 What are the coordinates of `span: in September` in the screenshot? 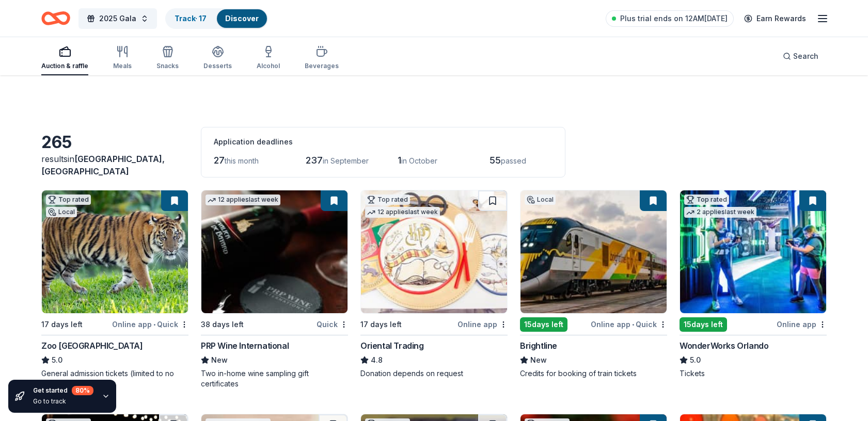 It's located at (345, 160).